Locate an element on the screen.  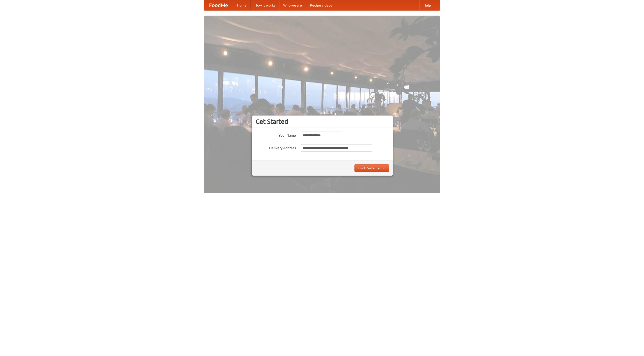
a: Recipe videos is located at coordinates (321, 5).